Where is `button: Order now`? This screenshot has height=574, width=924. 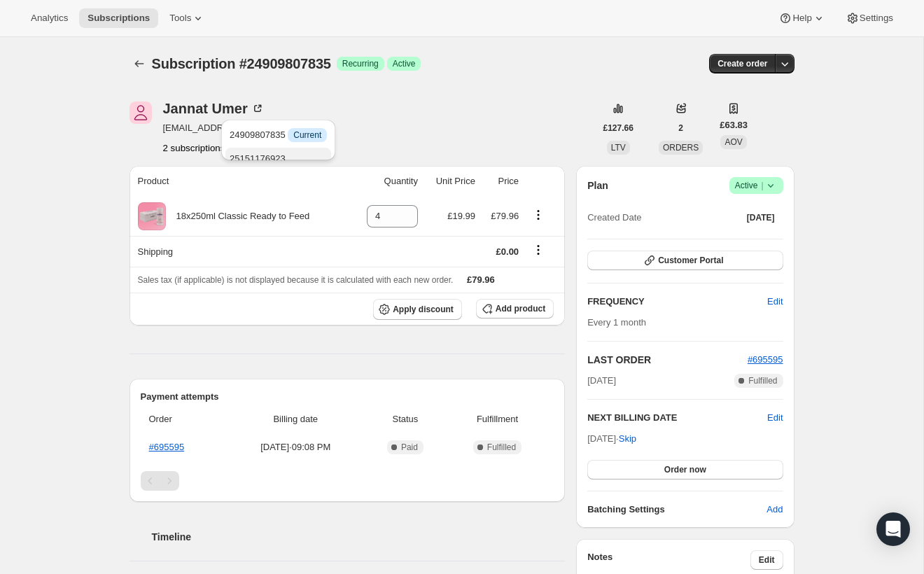
button: Order now is located at coordinates (684, 470).